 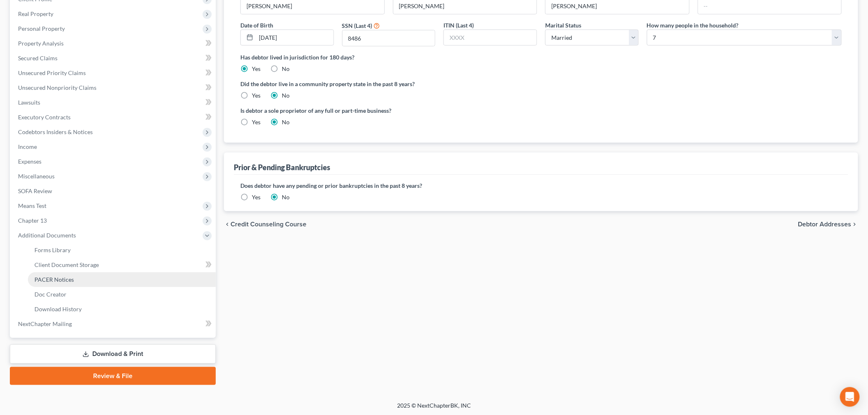 I want to click on label: How many people in the household?, so click(x=693, y=25).